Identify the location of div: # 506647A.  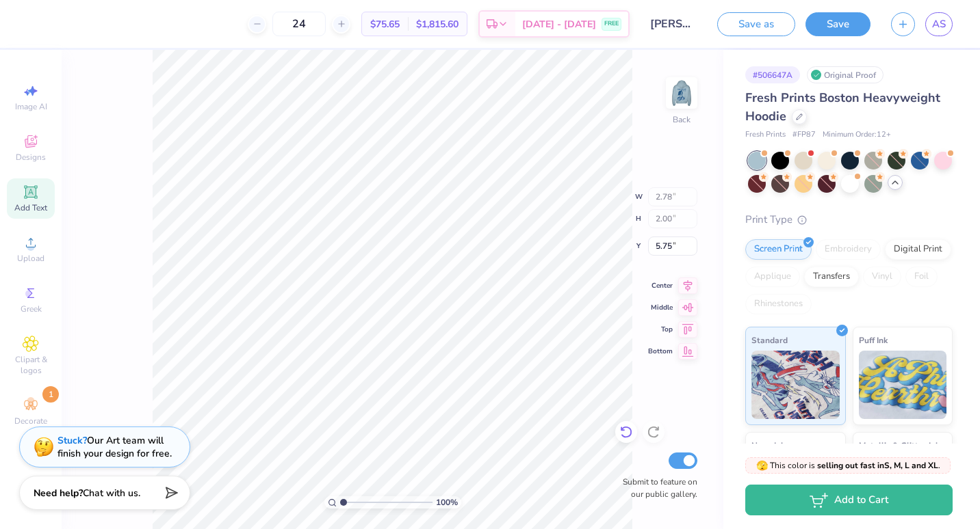
(772, 74).